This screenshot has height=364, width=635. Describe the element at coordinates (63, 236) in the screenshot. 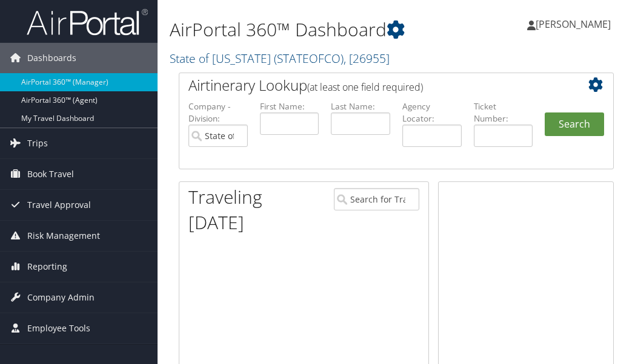

I see `span: Risk Management` at that location.